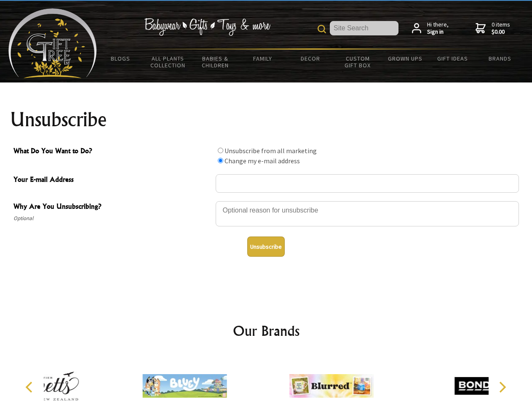  What do you see at coordinates (262, 161) in the screenshot?
I see `label: Change my e-mail address` at bounding box center [262, 161].